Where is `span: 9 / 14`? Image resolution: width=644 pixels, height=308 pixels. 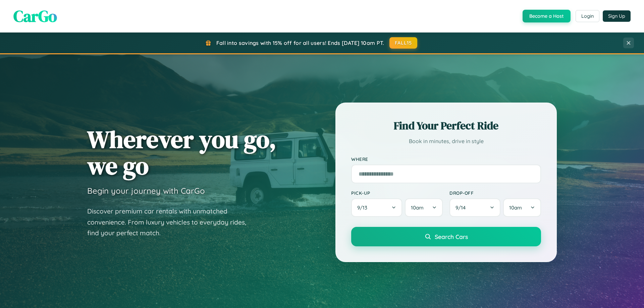
span: 9 / 14 is located at coordinates (462, 208).